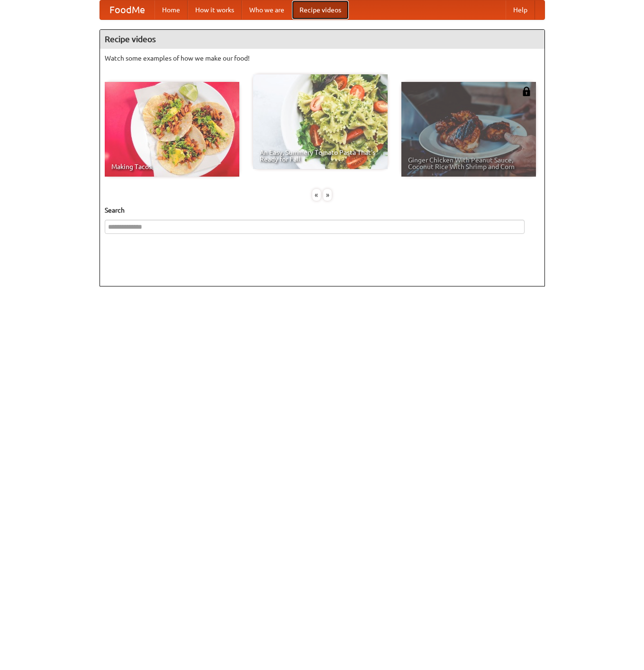 This screenshot has height=670, width=644. Describe the element at coordinates (172, 129) in the screenshot. I see `a: Making Tacos` at that location.